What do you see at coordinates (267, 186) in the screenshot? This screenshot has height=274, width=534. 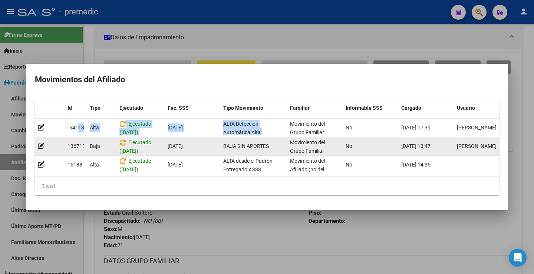 I see `div: 3 total` at bounding box center [267, 186].